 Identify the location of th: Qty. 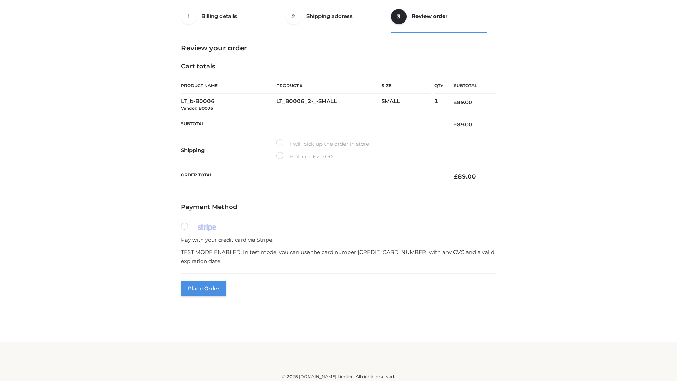
(439, 86).